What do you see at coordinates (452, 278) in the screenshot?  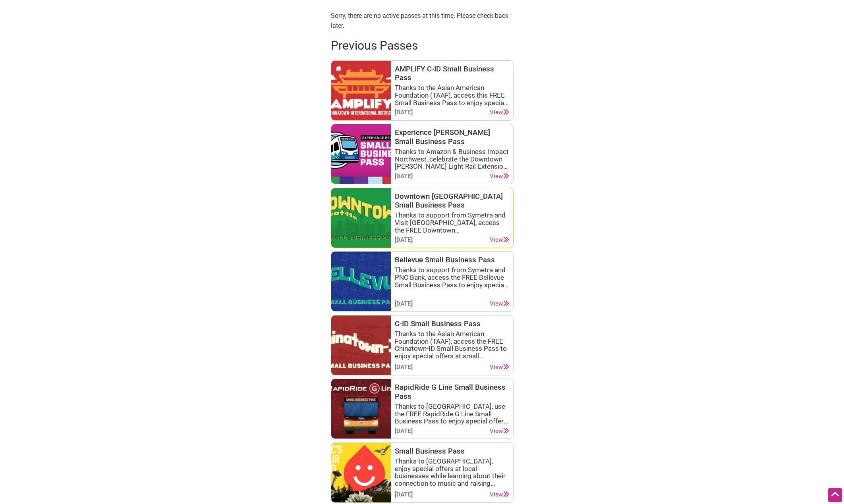 I see `div: Thanks to support from Symetra and PNC Bank, access the FREE Bellevue Small Business Pass to enjo...` at bounding box center [452, 278].